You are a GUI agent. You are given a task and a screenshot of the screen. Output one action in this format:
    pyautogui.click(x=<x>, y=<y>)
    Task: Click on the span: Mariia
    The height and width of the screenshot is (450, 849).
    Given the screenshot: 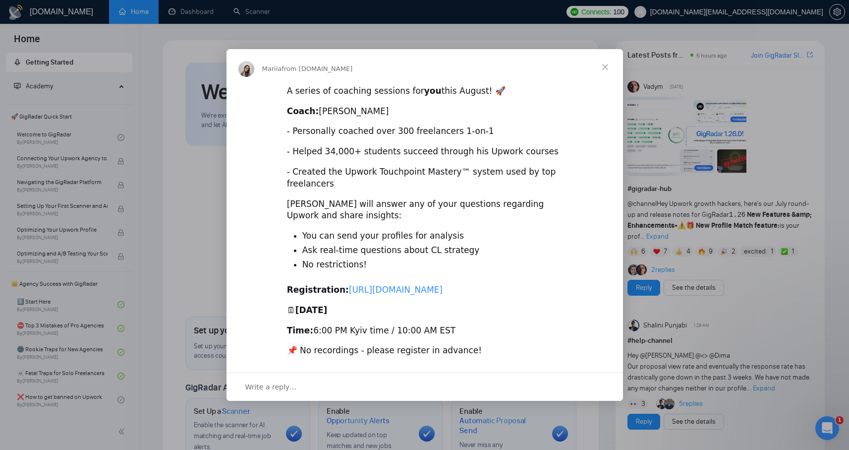 What is the action you would take?
    pyautogui.click(x=272, y=68)
    